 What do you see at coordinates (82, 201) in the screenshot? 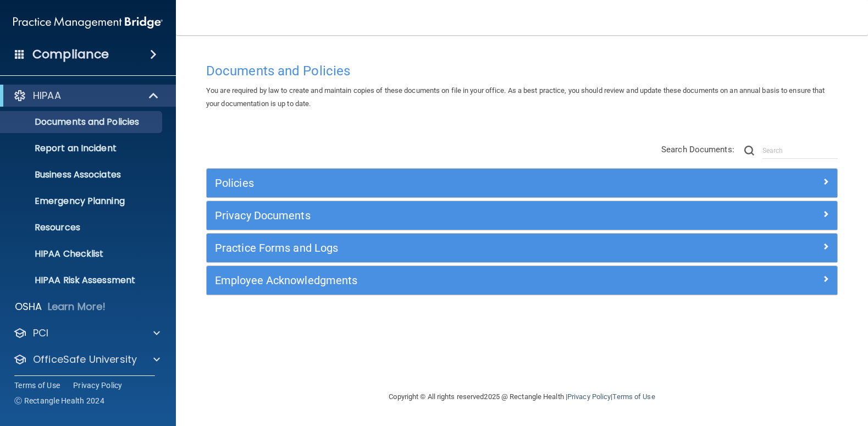
I see `p: Emergency Planning` at bounding box center [82, 201].